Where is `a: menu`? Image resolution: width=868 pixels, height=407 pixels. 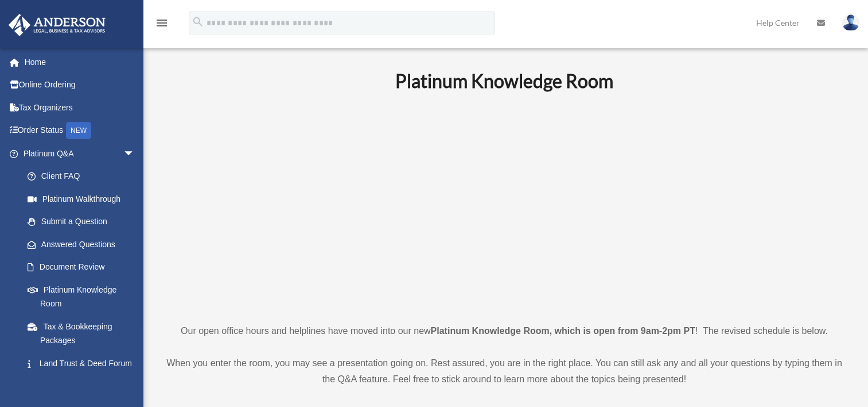 a: menu is located at coordinates (161, 25).